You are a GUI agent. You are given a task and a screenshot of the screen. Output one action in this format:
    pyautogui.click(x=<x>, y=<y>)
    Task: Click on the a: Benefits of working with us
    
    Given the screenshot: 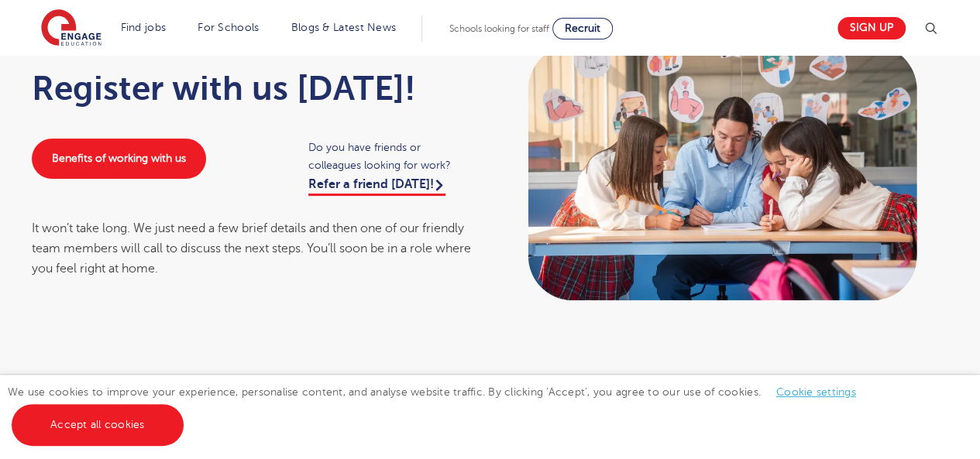 What is the action you would take?
    pyautogui.click(x=119, y=158)
    